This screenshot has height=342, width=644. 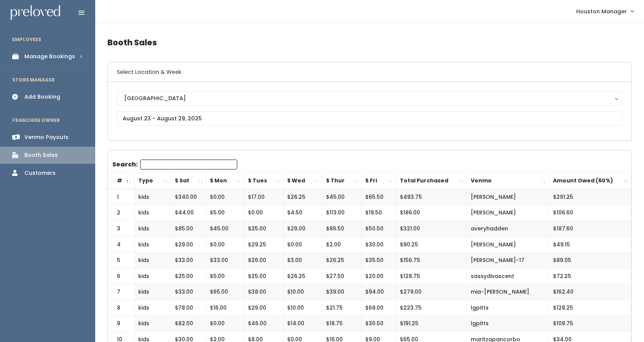 What do you see at coordinates (431, 308) in the screenshot?
I see `td: $223.75` at bounding box center [431, 308].